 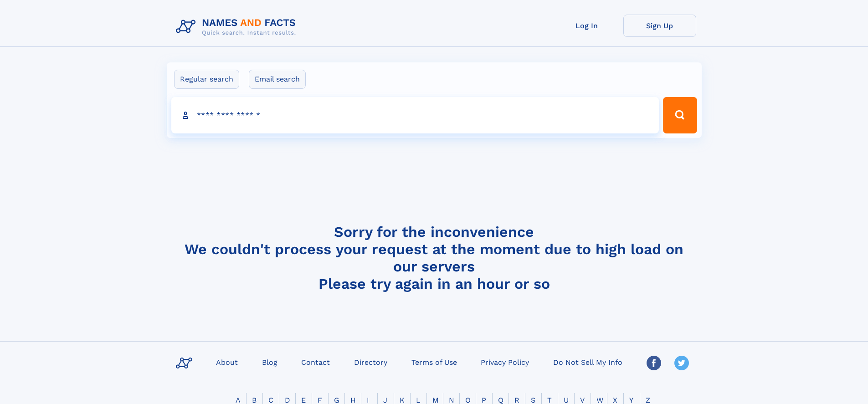 What do you see at coordinates (415, 116) in the screenshot?
I see `input: search input` at bounding box center [415, 116].